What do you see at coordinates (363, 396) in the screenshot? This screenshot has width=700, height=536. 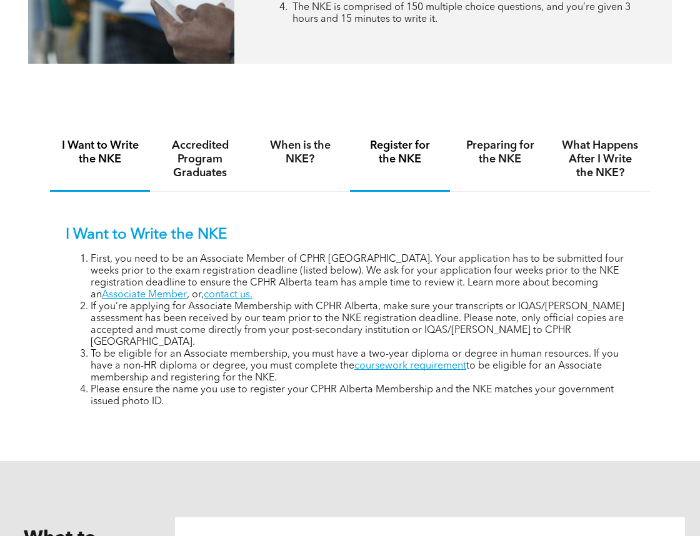 I see `li: Please ensure the name you use to register your CPHR Alberta Membership and the NKE matches your ...` at bounding box center [363, 396].